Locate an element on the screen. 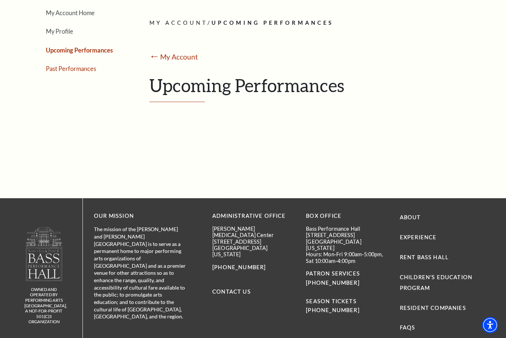  a: Contact Us is located at coordinates (232, 292).